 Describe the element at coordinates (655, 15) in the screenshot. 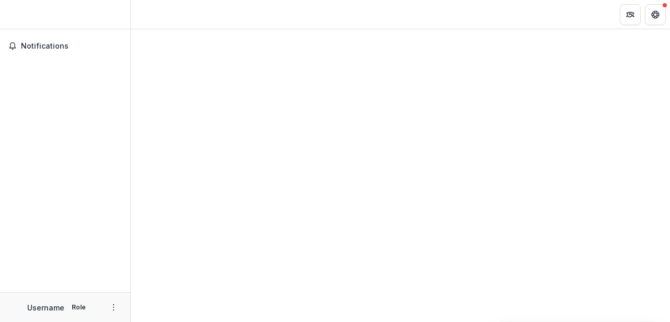

I see `button: Get Help` at that location.